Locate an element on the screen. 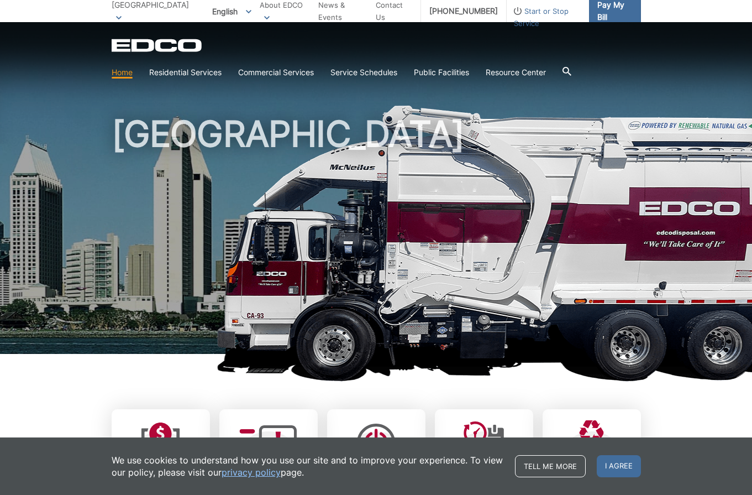 The width and height of the screenshot is (752, 495). span: English is located at coordinates (232, 11).